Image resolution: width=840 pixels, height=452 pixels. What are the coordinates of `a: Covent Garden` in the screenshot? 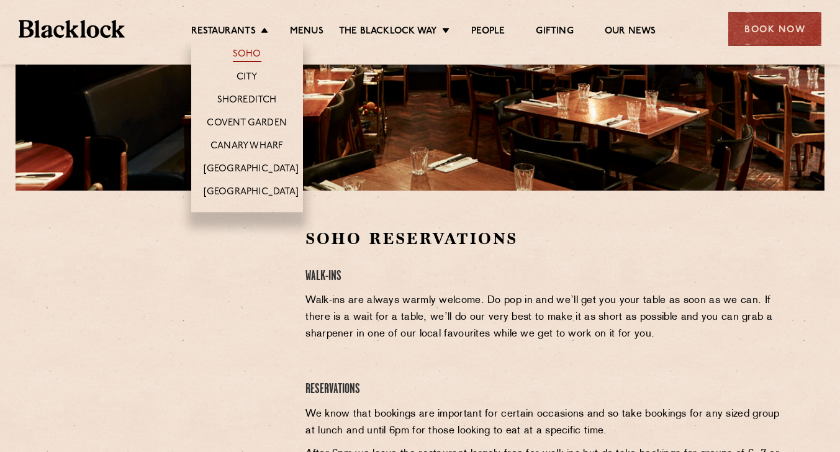 It's located at (246, 124).